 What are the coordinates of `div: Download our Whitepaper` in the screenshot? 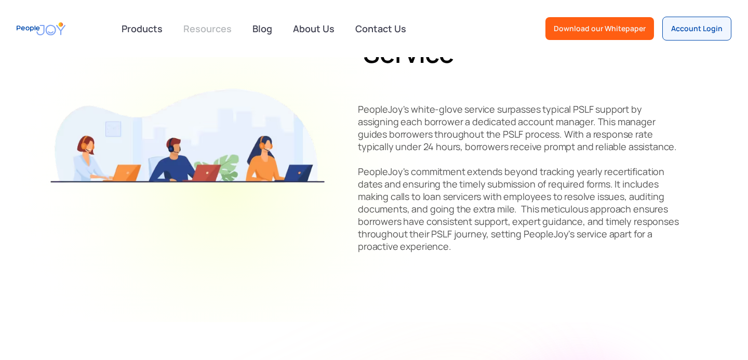 It's located at (599, 29).